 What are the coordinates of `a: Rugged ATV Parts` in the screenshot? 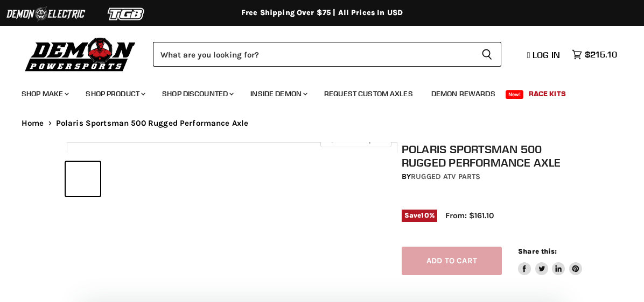 It's located at (445, 177).